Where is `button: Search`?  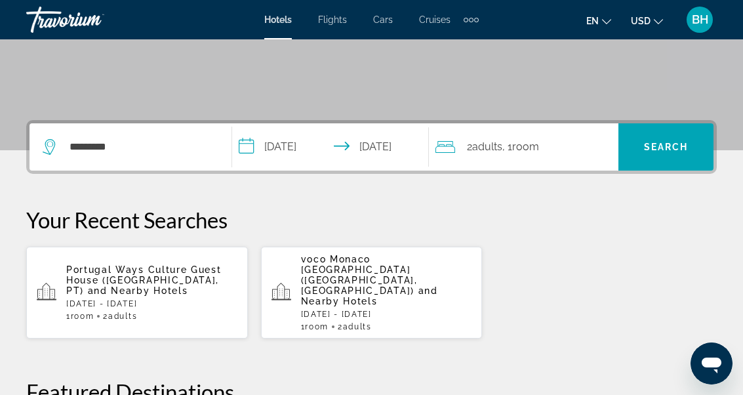 button: Search is located at coordinates (665, 147).